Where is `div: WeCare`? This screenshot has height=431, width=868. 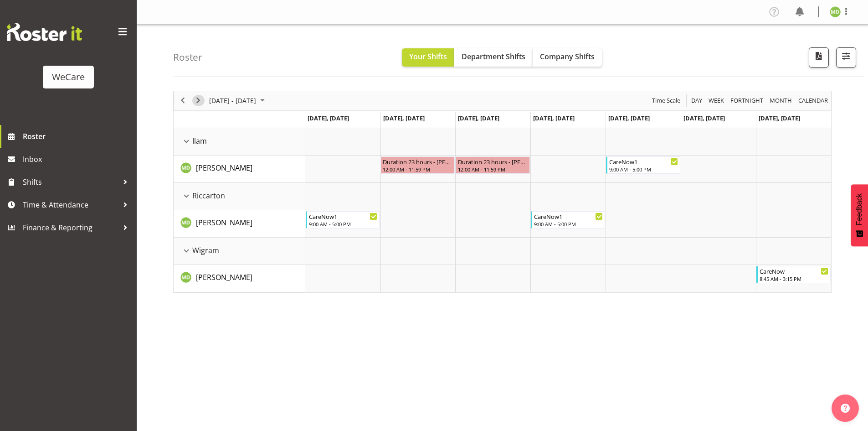
div: WeCare is located at coordinates (68, 77).